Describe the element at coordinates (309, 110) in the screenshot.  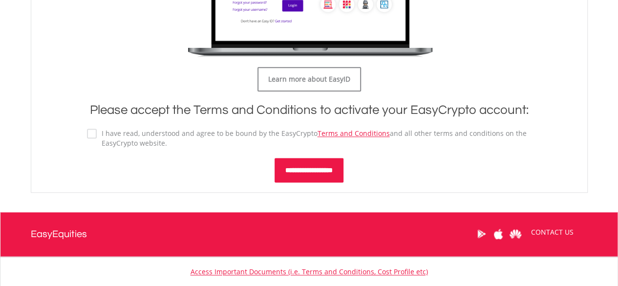
I see `h1: Please accept the Terms and Conditions to activate your EasyCrypto account:` at that location.